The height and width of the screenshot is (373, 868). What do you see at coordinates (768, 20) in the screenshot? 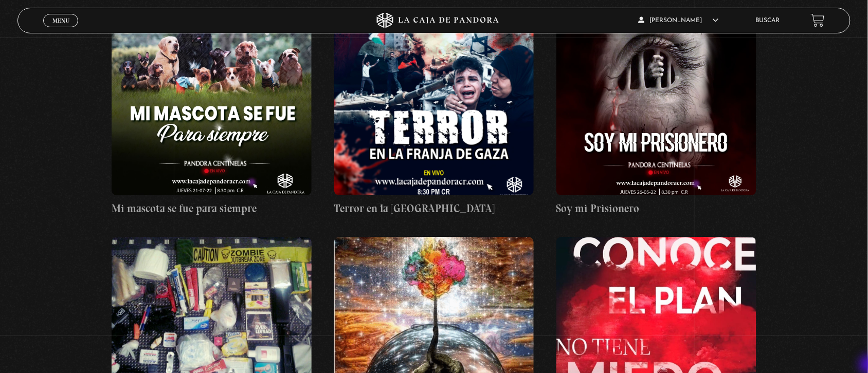
I see `a: Buscar` at bounding box center [768, 20].